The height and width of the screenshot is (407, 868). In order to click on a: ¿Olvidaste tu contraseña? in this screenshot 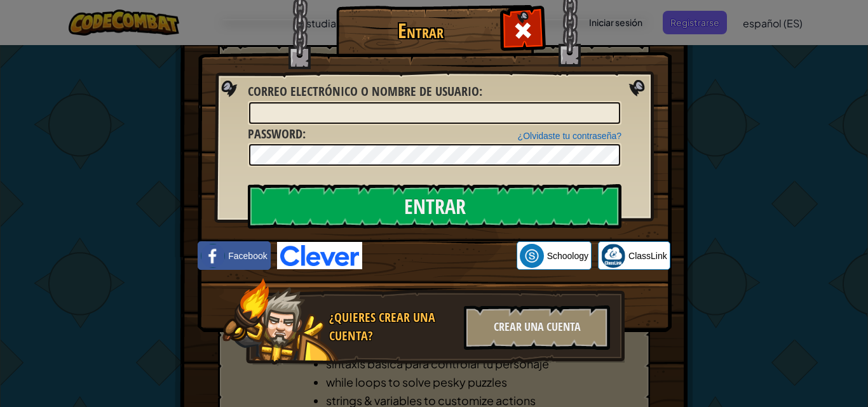, I will do `click(570, 136)`.